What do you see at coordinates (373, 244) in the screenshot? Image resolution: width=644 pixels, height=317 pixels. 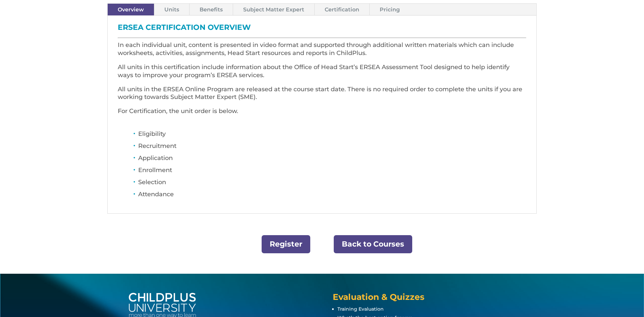 I see `a: Back to Courses` at bounding box center [373, 244].